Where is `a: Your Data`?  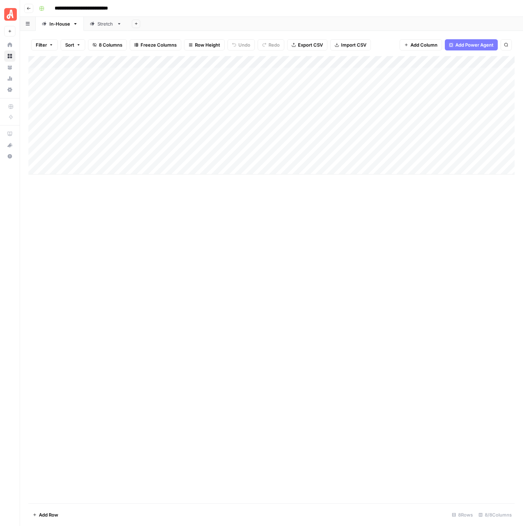
a: Your Data is located at coordinates (10, 67).